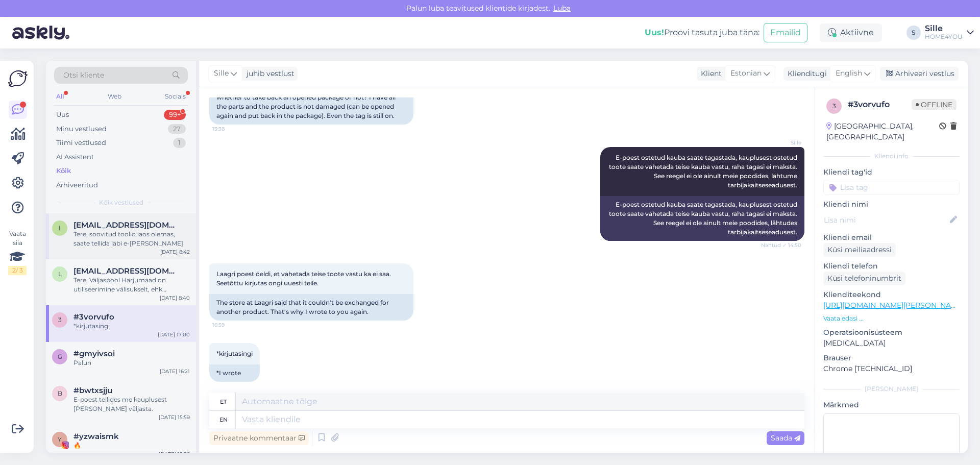  What do you see at coordinates (891, 238) in the screenshot?
I see `p: Kliendi email` at bounding box center [891, 238].